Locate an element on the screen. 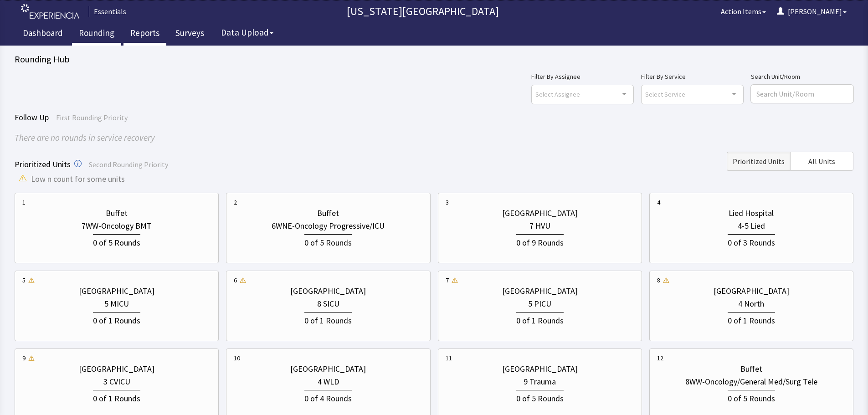 Image resolution: width=868 pixels, height=415 pixels. a: Surveys is located at coordinates (190, 34).